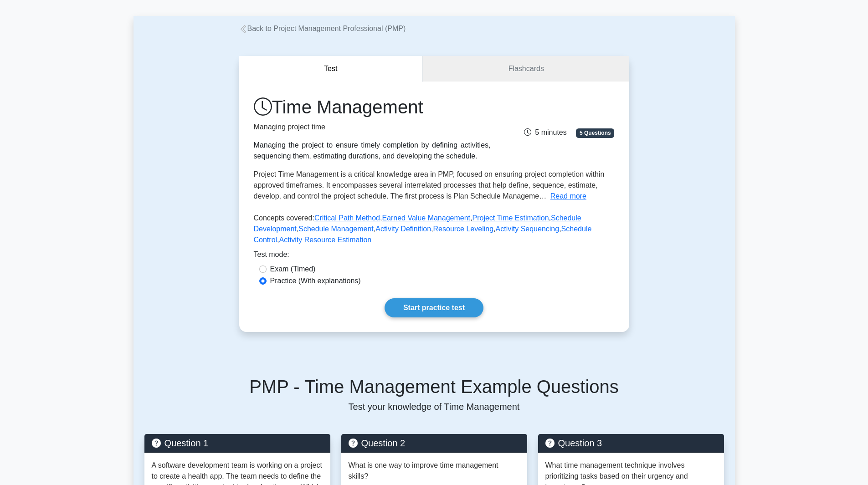 This screenshot has width=868, height=485. What do you see at coordinates (527, 229) in the screenshot?
I see `a: Activity Sequencing` at bounding box center [527, 229].